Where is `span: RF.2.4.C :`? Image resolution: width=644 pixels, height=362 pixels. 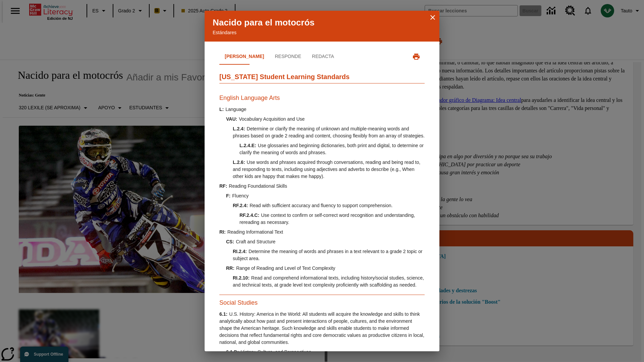
span: RF.2.4.C : is located at coordinates (249, 215).